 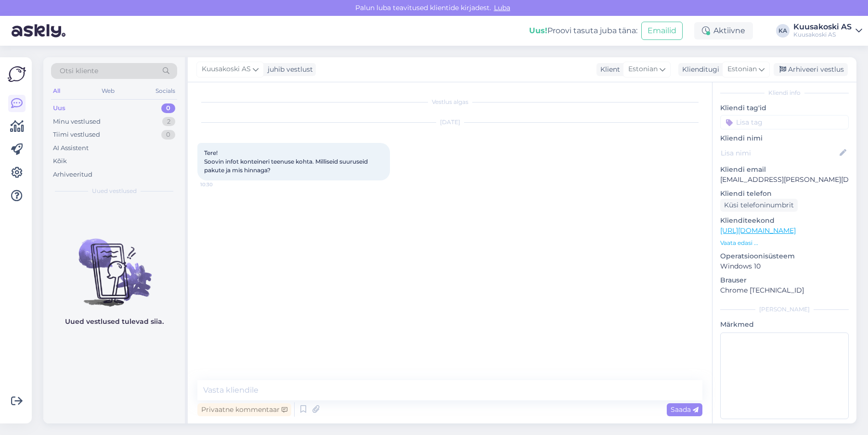 What do you see at coordinates (785, 139) in the screenshot?
I see `p: Kliendi nimi` at bounding box center [785, 139].